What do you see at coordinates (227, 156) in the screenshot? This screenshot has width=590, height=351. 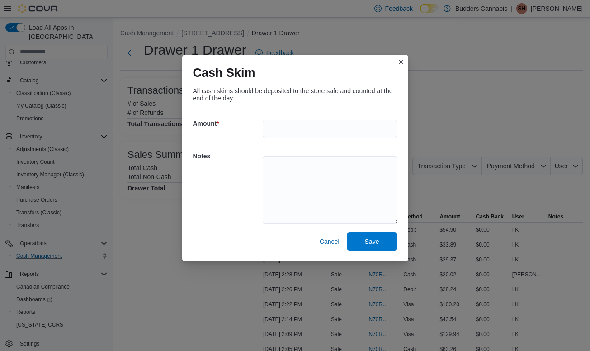 I see `h5: Notes` at bounding box center [227, 156].